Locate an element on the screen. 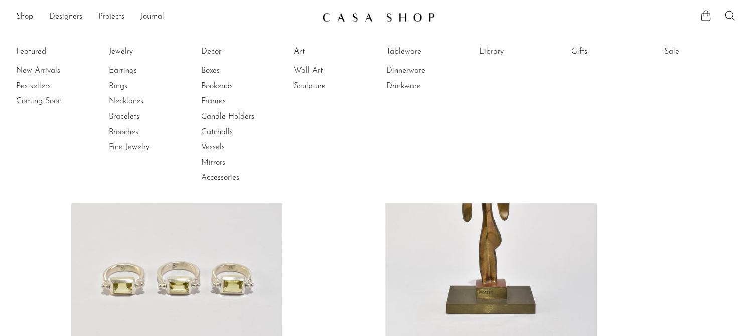 Image resolution: width=752 pixels, height=336 pixels. a: Coming Soon is located at coordinates (54, 101).